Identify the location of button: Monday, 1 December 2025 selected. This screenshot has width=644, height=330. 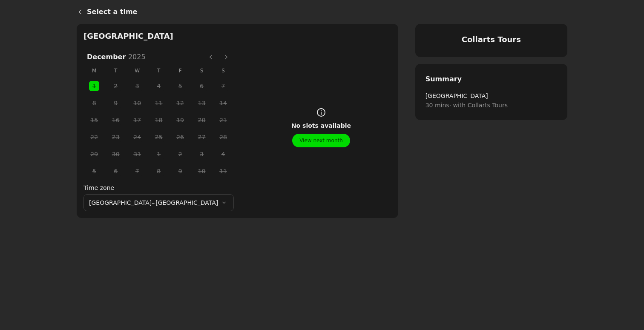
(94, 86).